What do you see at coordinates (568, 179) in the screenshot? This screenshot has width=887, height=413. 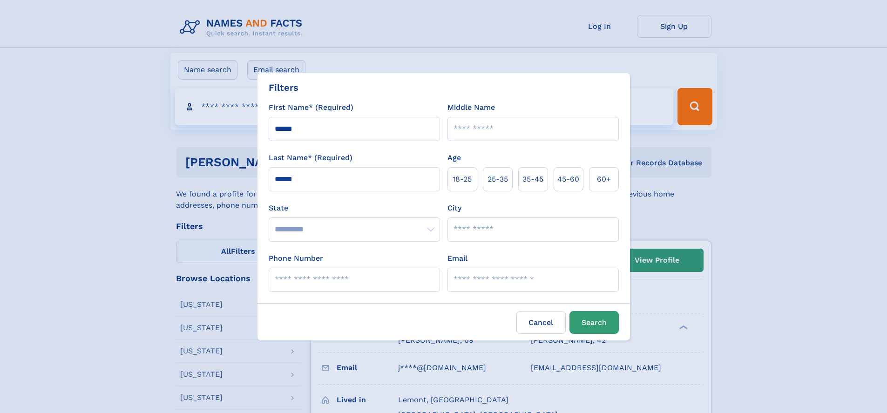 I see `span: 45‑60` at bounding box center [568, 179].